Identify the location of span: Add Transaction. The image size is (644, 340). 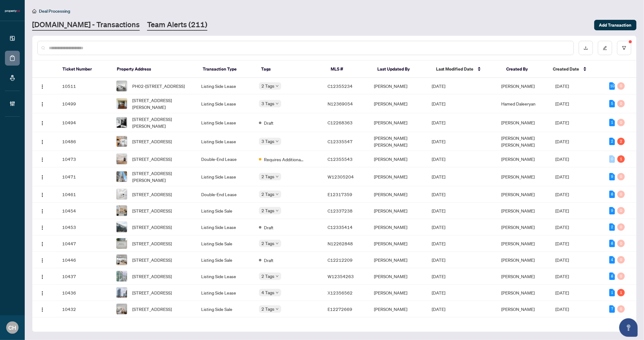
(615, 25).